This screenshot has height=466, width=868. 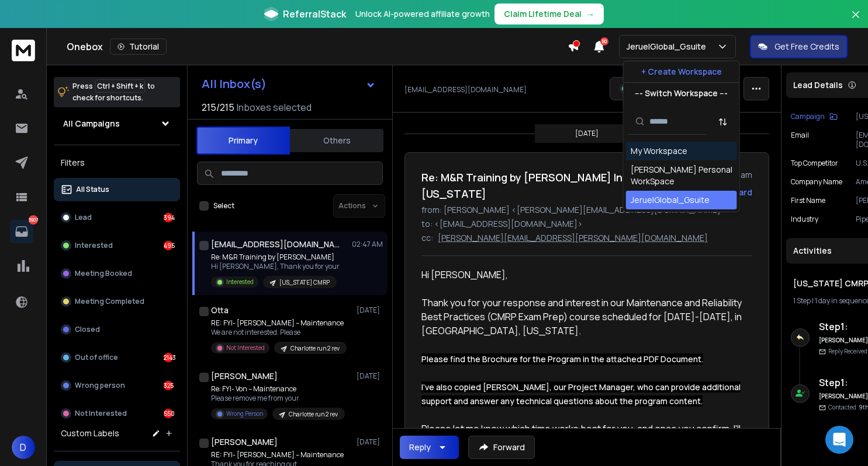 What do you see at coordinates (109, 302) in the screenshot?
I see `p: Meeting Completed` at bounding box center [109, 302].